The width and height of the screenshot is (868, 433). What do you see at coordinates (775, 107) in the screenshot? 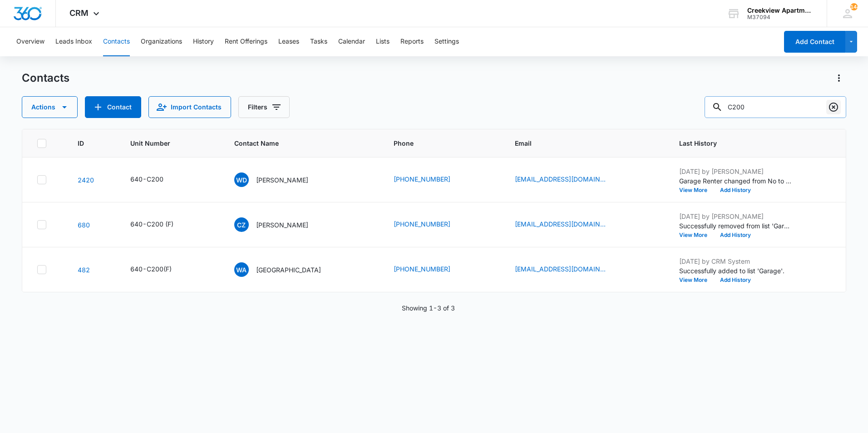
I see `input: Search Contacts` at bounding box center [775, 107].